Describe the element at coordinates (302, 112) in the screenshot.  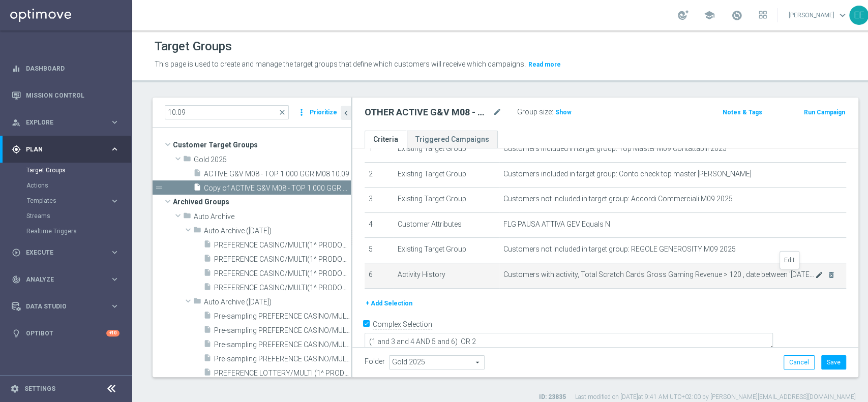
I see `i: more_vert` at that location.